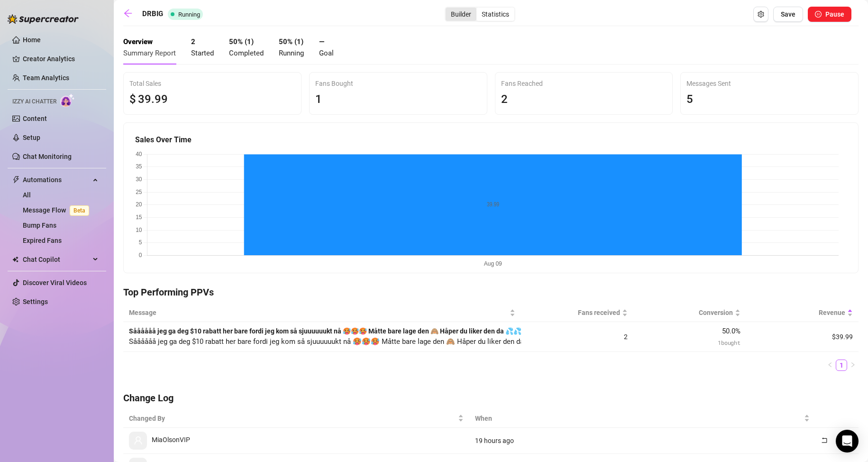 The width and height of the screenshot is (868, 462). Describe the element at coordinates (34, 101) in the screenshot. I see `span: Izzy AI Chatter` at that location.